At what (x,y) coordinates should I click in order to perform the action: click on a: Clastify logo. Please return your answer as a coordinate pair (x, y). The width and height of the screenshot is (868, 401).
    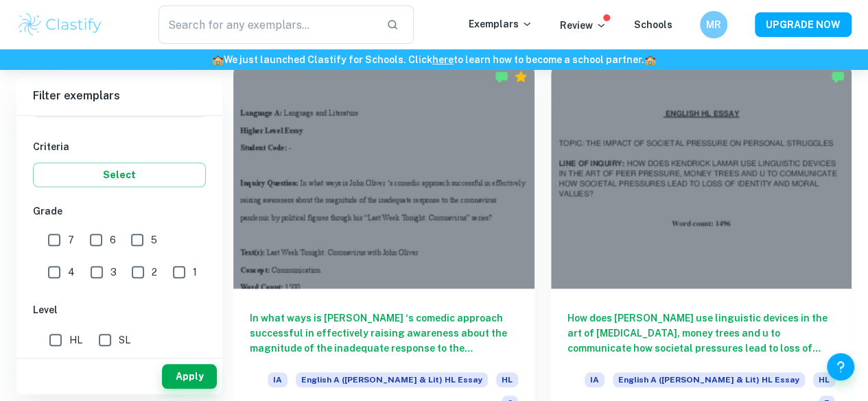
    Looking at the image, I should click on (60, 25).